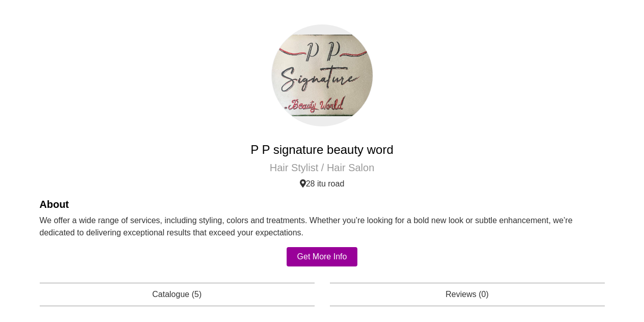  Describe the element at coordinates (467, 295) in the screenshot. I see `p: Reviews (0)` at that location.